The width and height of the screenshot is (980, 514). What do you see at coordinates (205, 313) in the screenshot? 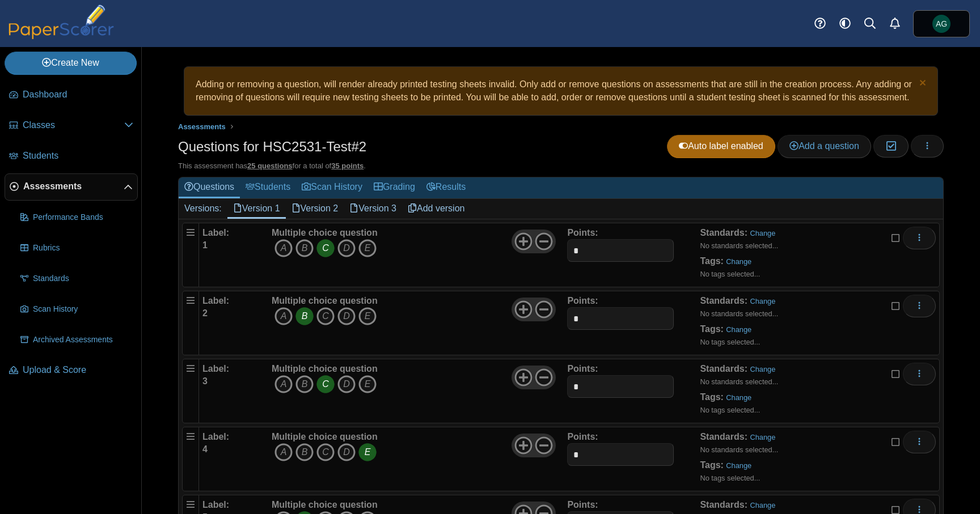
I see `b: 2` at bounding box center [205, 313].